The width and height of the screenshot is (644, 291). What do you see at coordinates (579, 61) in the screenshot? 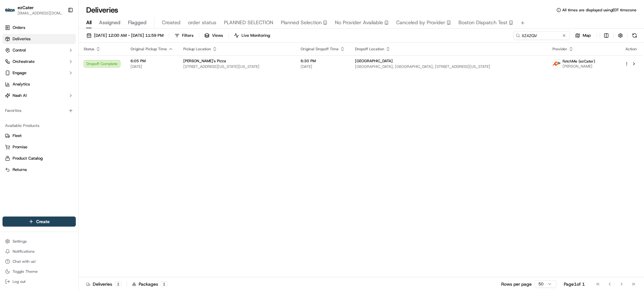
I see `span: FetchMe (ezCater)` at bounding box center [579, 61].